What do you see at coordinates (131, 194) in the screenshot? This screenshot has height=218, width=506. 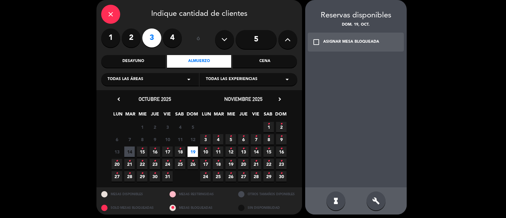 I see `div: MESAS DISPONIBLES` at bounding box center [131, 194].